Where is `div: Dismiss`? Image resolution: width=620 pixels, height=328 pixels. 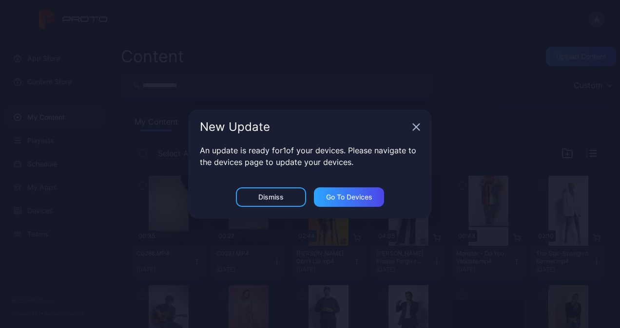 div: Dismiss is located at coordinates (271, 197).